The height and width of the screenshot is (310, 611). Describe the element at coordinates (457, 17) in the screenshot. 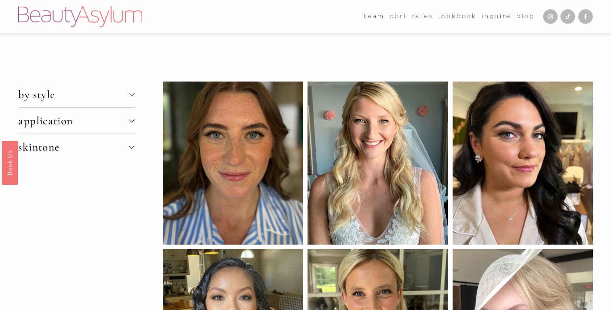

I see `a: Lookbook` at that location.